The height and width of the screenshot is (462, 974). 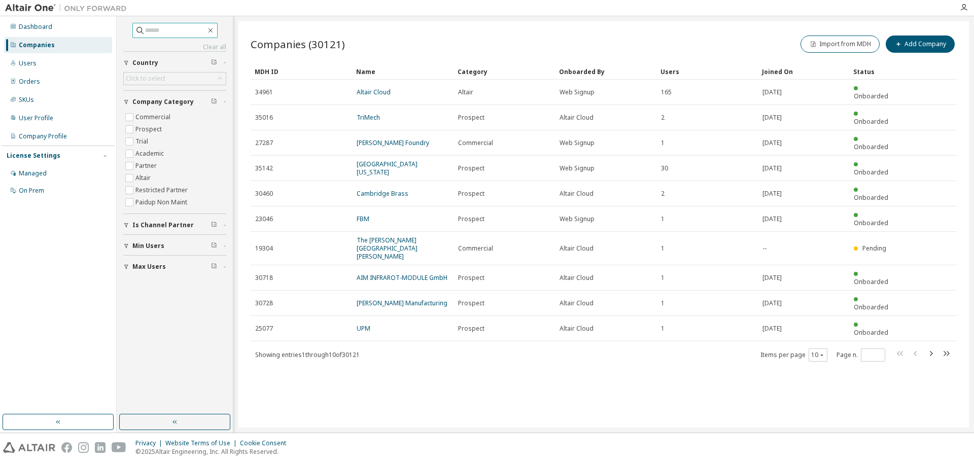 I want to click on span: 30728, so click(x=264, y=303).